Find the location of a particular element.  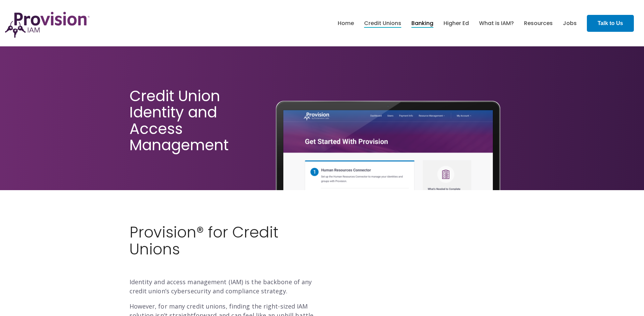

a: Jobs is located at coordinates (570, 23).